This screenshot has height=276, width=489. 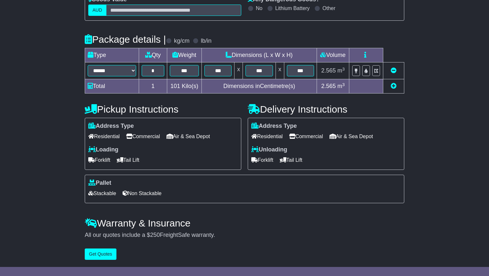 What do you see at coordinates (182, 41) in the screenshot?
I see `label: kg/cm` at bounding box center [182, 41].